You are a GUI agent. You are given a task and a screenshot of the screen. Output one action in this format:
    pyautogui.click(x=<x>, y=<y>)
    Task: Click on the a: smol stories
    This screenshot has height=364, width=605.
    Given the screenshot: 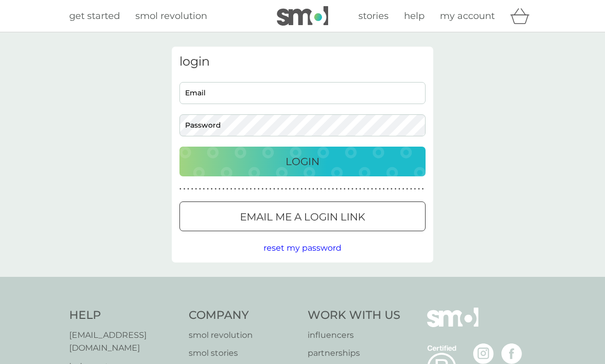 What is the action you would take?
    pyautogui.click(x=243, y=353)
    